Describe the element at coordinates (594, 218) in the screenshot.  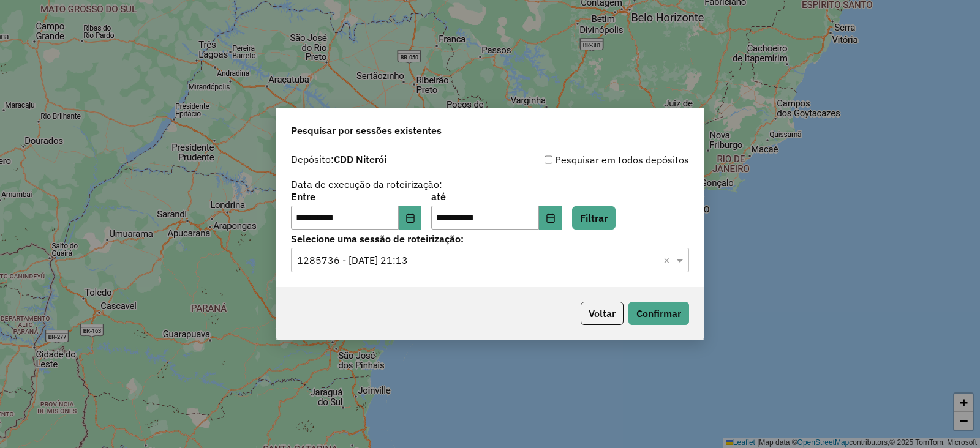
I see `button: Filtrar` at that location.